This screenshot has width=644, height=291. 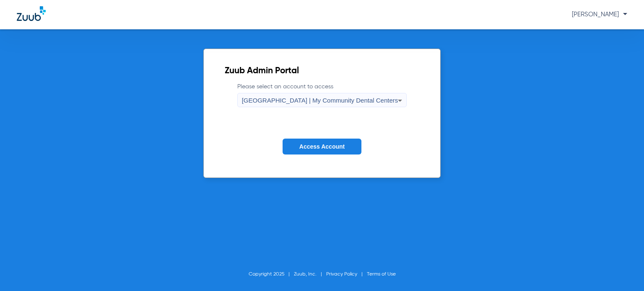 I want to click on button: Access Account, so click(x=322, y=147).